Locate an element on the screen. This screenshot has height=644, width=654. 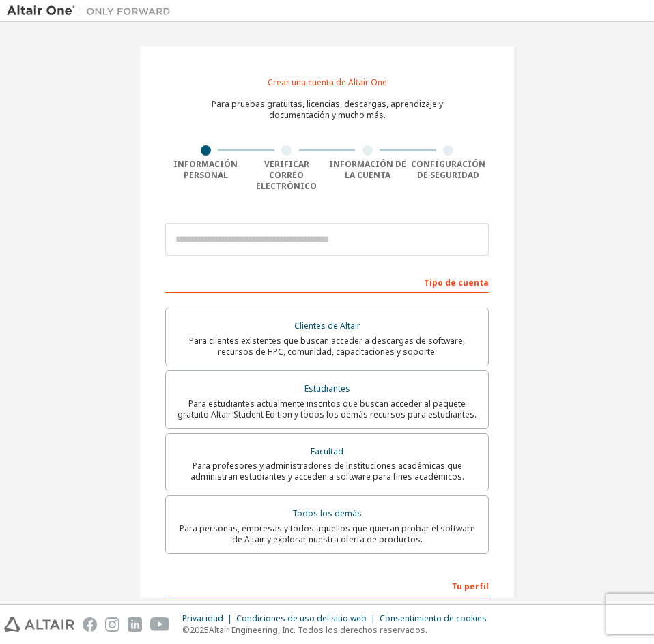
font: Para personas, empresas y todos aquellos que quieran probar el software de Altair y explorar nues... is located at coordinates (327, 534).